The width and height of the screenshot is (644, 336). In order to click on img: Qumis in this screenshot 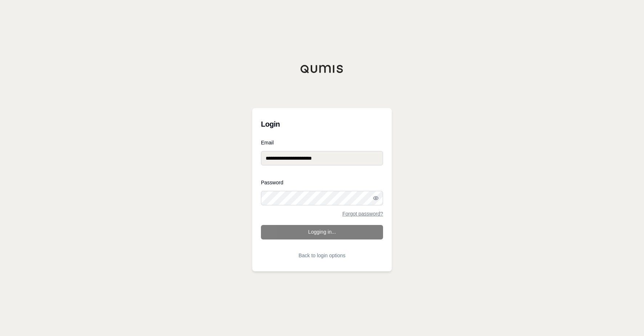, I will do `click(322, 69)`.